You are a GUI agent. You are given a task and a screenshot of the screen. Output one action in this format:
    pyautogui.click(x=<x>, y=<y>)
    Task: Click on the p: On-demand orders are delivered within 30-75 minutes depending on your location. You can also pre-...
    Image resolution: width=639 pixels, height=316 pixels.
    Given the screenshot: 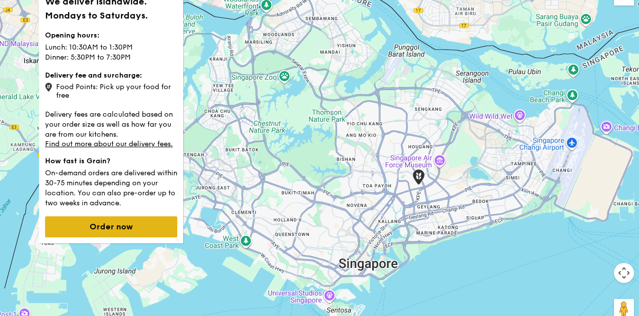 What is the action you would take?
    pyautogui.click(x=111, y=187)
    